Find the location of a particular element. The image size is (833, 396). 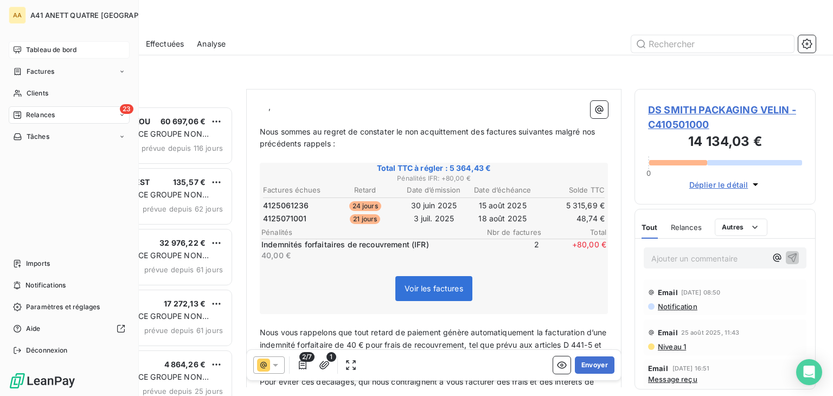

th: Date d’émission is located at coordinates (434, 190).